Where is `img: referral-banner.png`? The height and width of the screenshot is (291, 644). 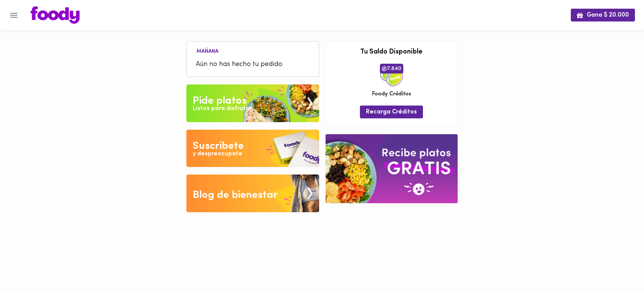
img: referral-banner.png is located at coordinates (392, 169).